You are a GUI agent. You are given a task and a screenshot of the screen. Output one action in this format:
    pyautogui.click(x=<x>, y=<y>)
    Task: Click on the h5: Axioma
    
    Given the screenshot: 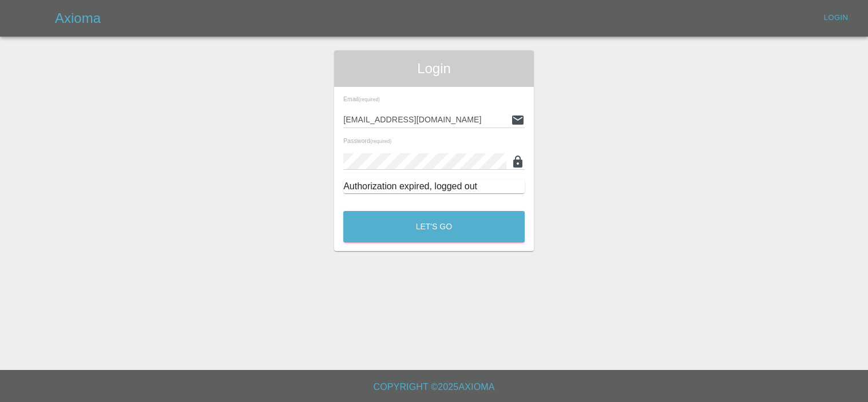 What is the action you would take?
    pyautogui.click(x=78, y=18)
    